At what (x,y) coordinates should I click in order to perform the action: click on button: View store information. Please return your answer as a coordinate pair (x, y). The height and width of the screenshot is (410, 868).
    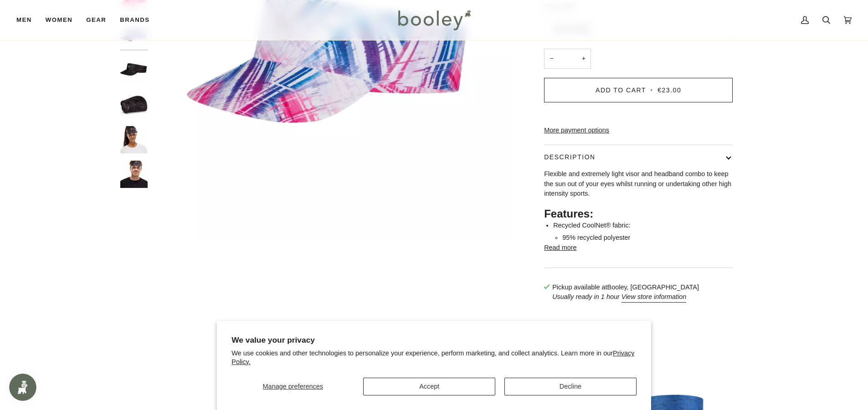
    Looking at the image, I should click on (654, 298).